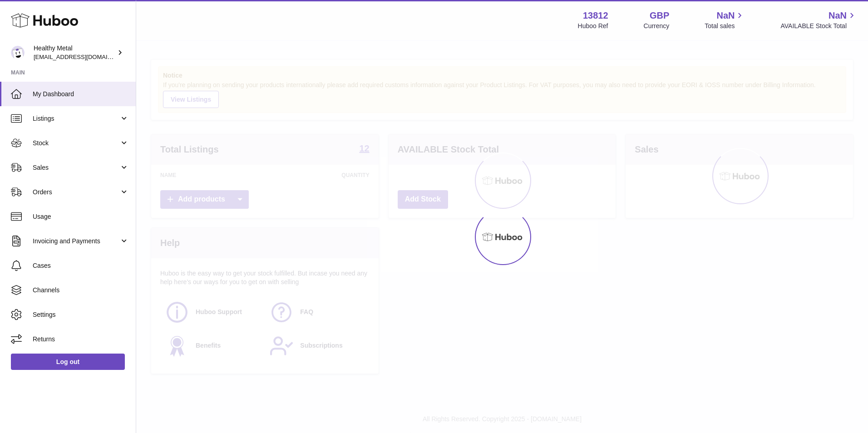 The image size is (868, 433). I want to click on div: Currency, so click(657, 26).